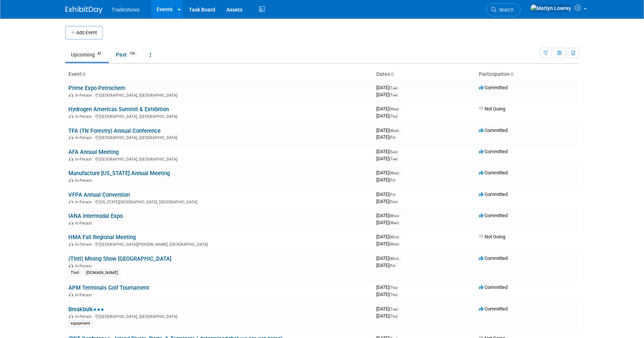 This screenshot has height=338, width=644. Describe the element at coordinates (392, 74) in the screenshot. I see `a: Sort by Start Date` at that location.